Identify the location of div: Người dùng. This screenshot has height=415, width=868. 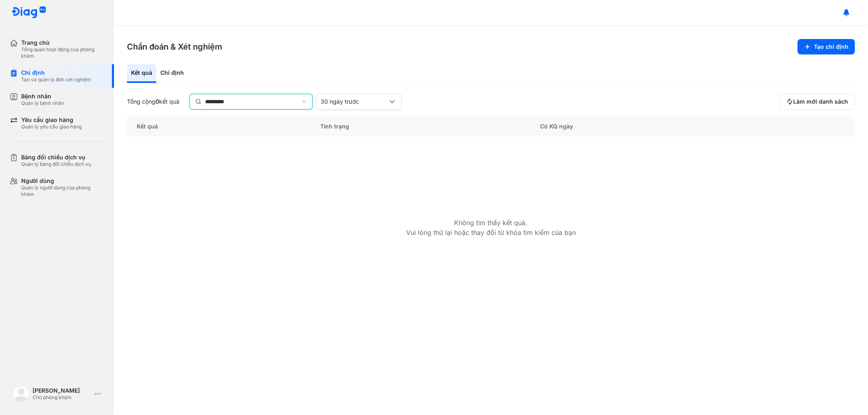
(63, 181).